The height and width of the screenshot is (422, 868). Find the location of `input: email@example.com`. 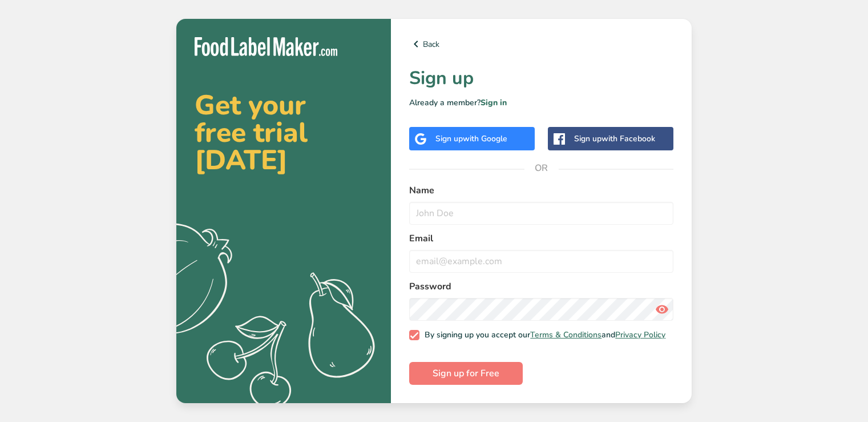

input: email@example.com is located at coordinates (542, 262).